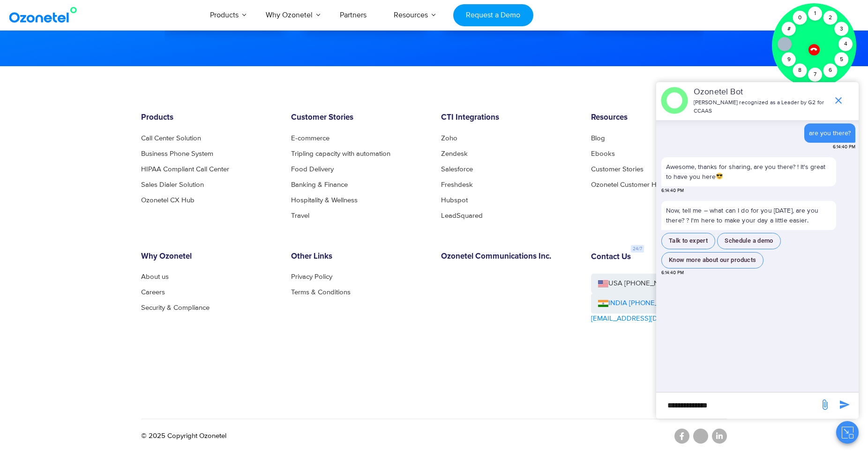  Describe the element at coordinates (312, 169) in the screenshot. I see `a: Food Delivery` at that location.